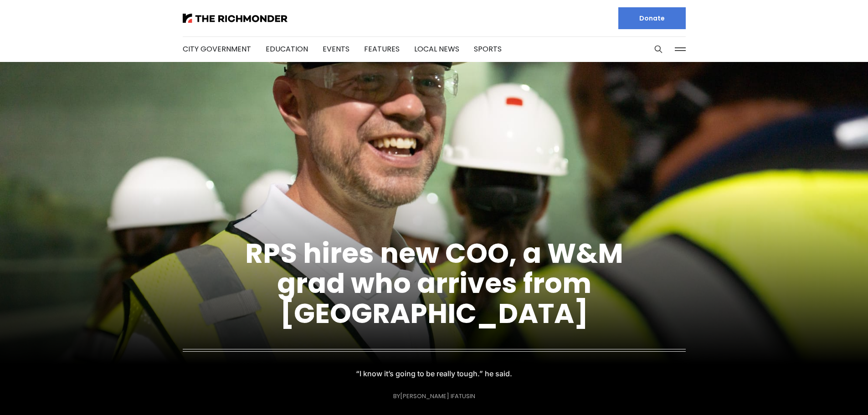  What do you see at coordinates (235, 18) in the screenshot?
I see `img: The Richmonder` at bounding box center [235, 18].